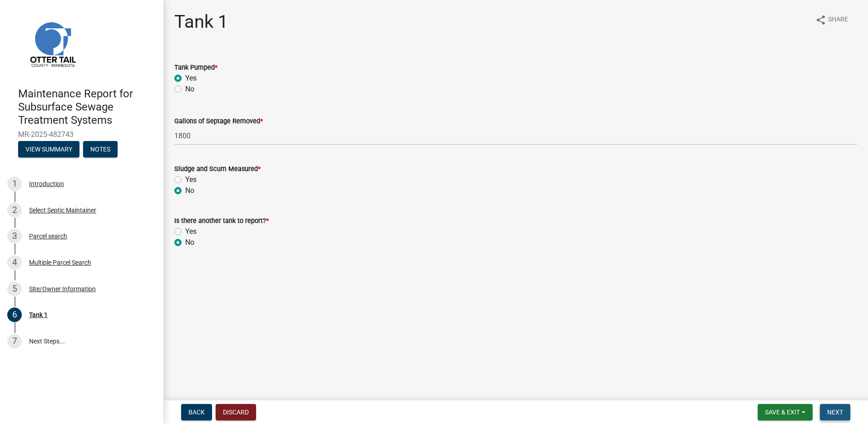  Describe the element at coordinates (197, 412) in the screenshot. I see `span: Back` at that location.